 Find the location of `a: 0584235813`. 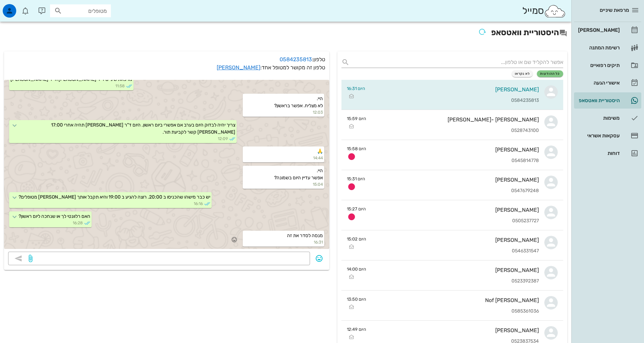

a: 0584235813 is located at coordinates (296, 59).